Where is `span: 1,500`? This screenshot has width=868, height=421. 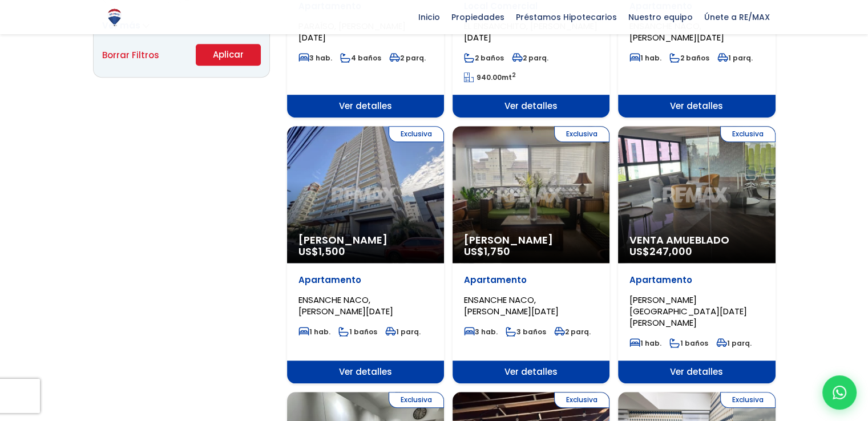 span: 1,500 is located at coordinates (332, 251).